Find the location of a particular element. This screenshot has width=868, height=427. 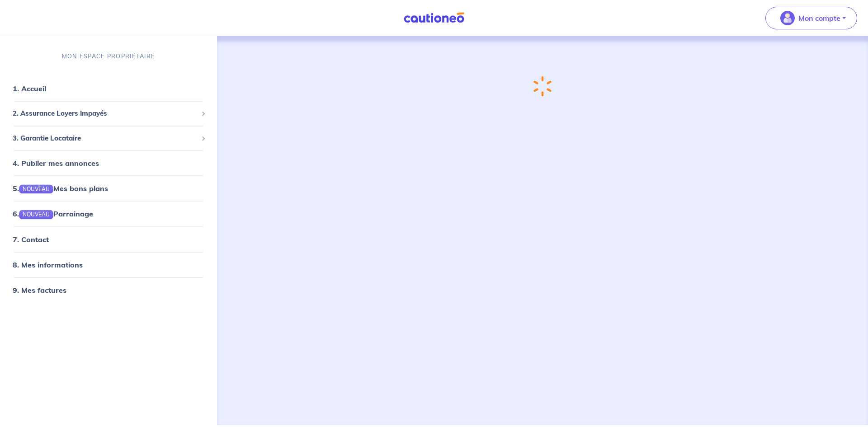

div: 5.NOUVEAUMes bons plans is located at coordinates (109, 189).